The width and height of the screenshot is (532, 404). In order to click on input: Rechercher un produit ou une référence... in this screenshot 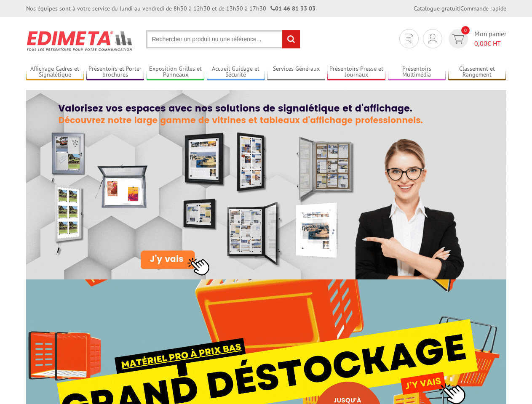, I will do `click(223, 39)`.